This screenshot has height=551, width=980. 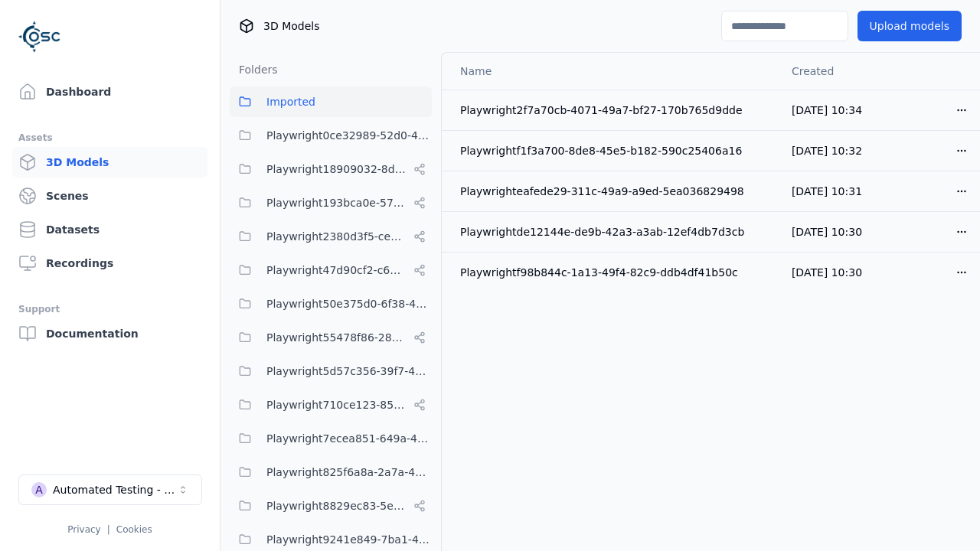 I want to click on a: Datasets, so click(x=110, y=230).